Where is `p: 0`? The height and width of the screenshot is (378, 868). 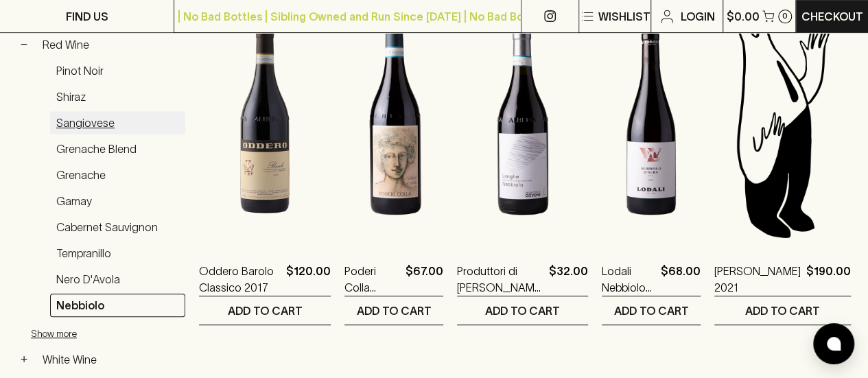
p: 0 is located at coordinates (785, 16).